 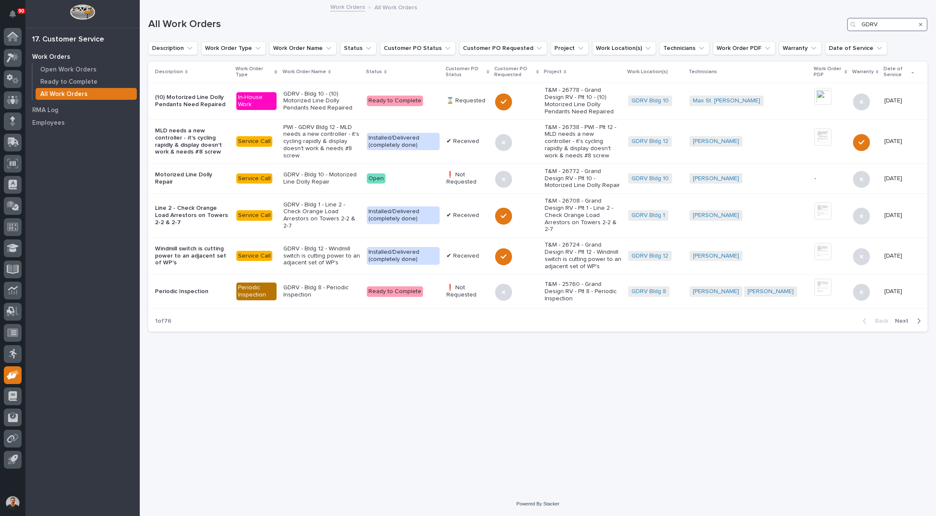 What do you see at coordinates (82, 12) in the screenshot?
I see `img: Workspace Logo` at bounding box center [82, 12].